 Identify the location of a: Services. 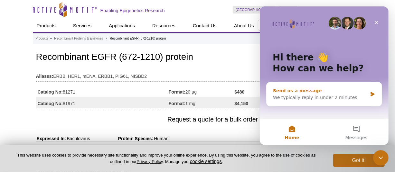
(82, 26).